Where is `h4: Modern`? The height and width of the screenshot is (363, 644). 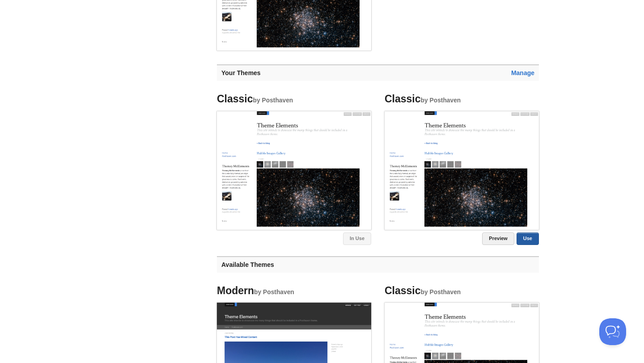 h4: Modern is located at coordinates (294, 290).